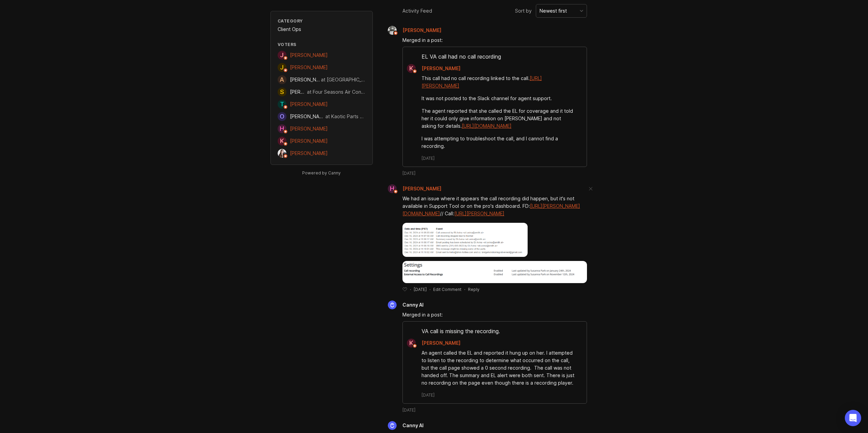  Describe the element at coordinates (498, 119) in the screenshot. I see `div: The agent reported that she called the EL for coverage and it told her it could only give informa...` at that location.